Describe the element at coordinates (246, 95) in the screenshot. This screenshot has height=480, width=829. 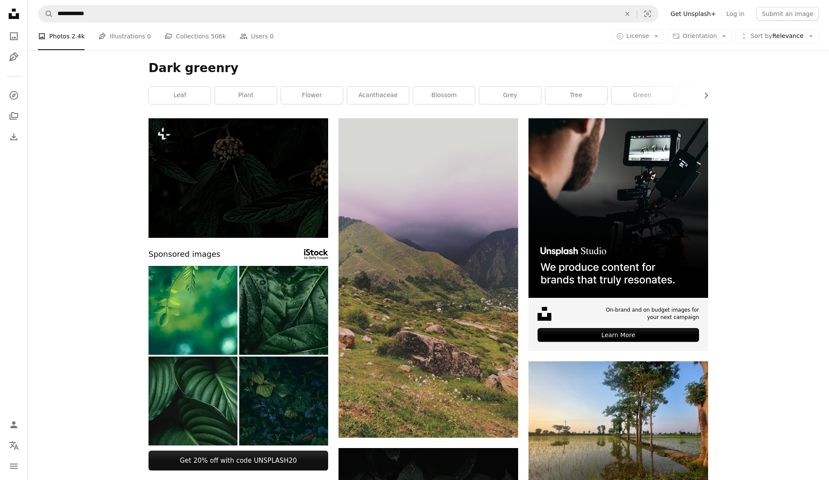
I see `a: plant` at that location.